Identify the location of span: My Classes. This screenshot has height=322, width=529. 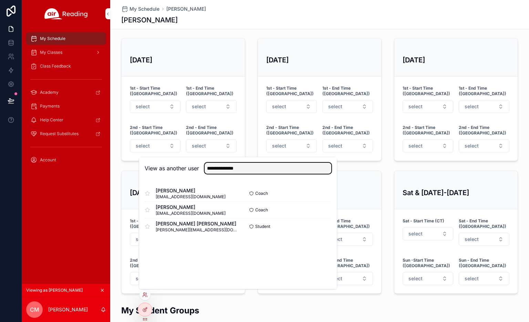
(51, 52).